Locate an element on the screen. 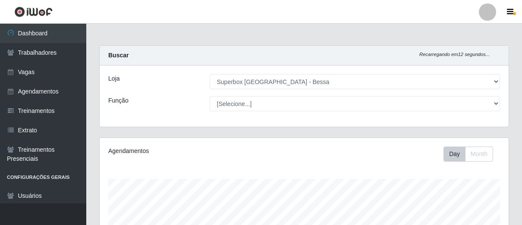 Image resolution: width=522 pixels, height=225 pixels. div: Agendamentos is located at coordinates (186, 151).